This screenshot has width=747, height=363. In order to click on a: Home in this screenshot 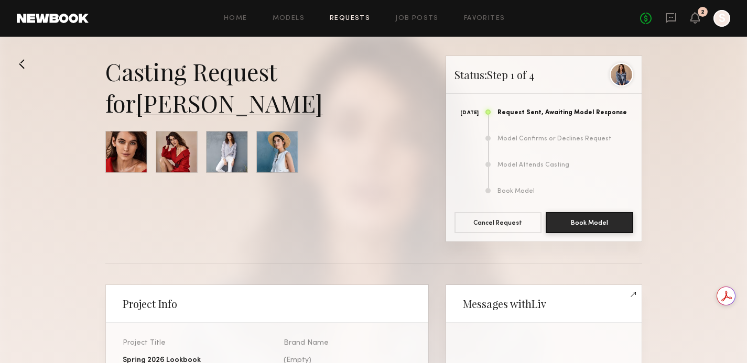, I will do `click(235, 18)`.